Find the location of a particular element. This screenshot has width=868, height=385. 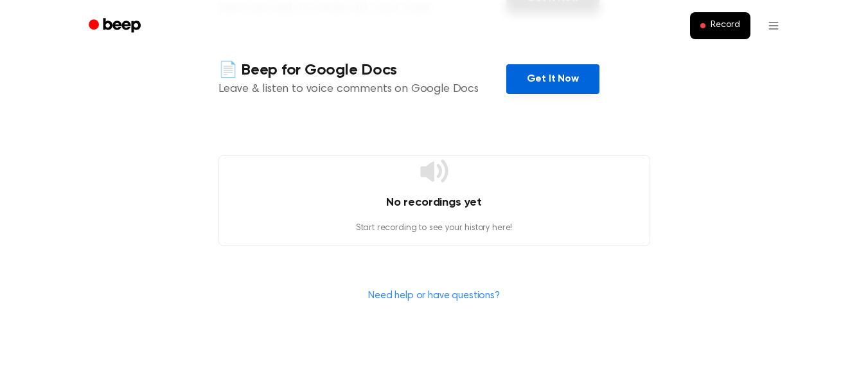

p: Leave & listen to voice comments on Google Docs is located at coordinates (363, 89).